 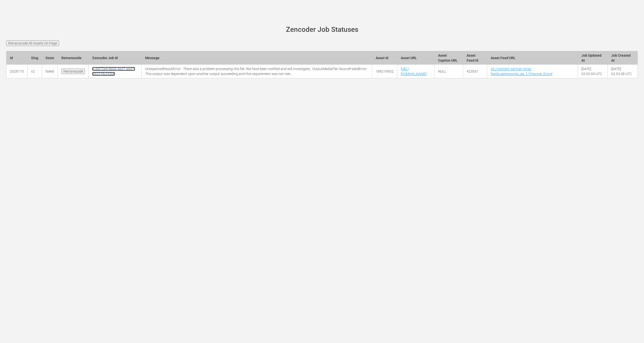 I want to click on a: 1c6872e4-9b00-4e27-a6d7-892318cf42bb, so click(x=114, y=71).